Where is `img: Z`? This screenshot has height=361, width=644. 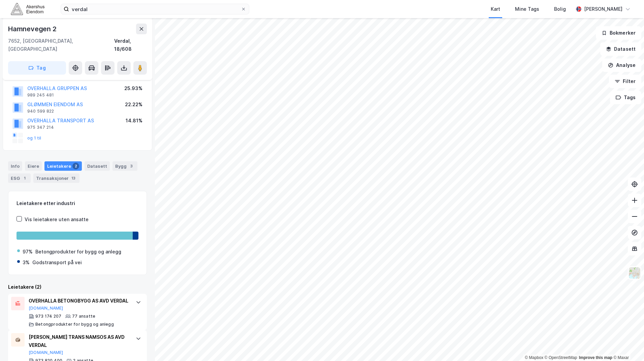
img: Z is located at coordinates (635, 273).